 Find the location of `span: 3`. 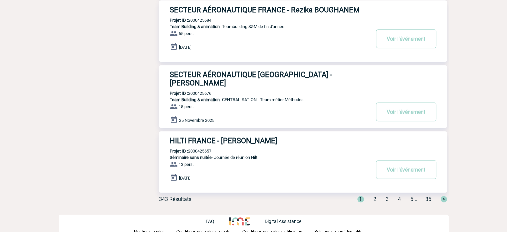

span: 3 is located at coordinates (387, 199).